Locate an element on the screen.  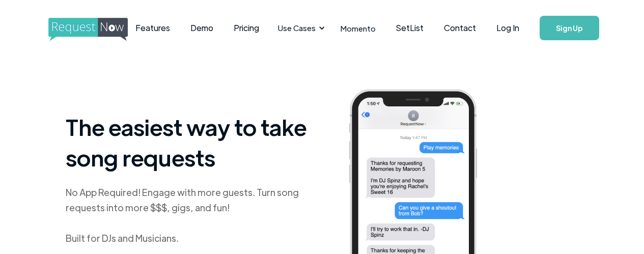
img: requestnow logo is located at coordinates (97, 30).